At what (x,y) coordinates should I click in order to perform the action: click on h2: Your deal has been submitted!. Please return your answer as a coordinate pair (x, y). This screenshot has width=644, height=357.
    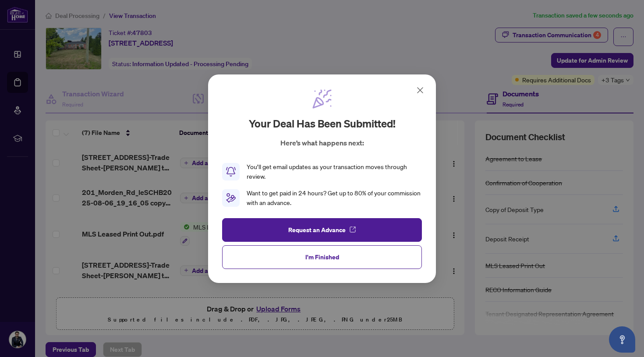
    Looking at the image, I should click on (322, 124).